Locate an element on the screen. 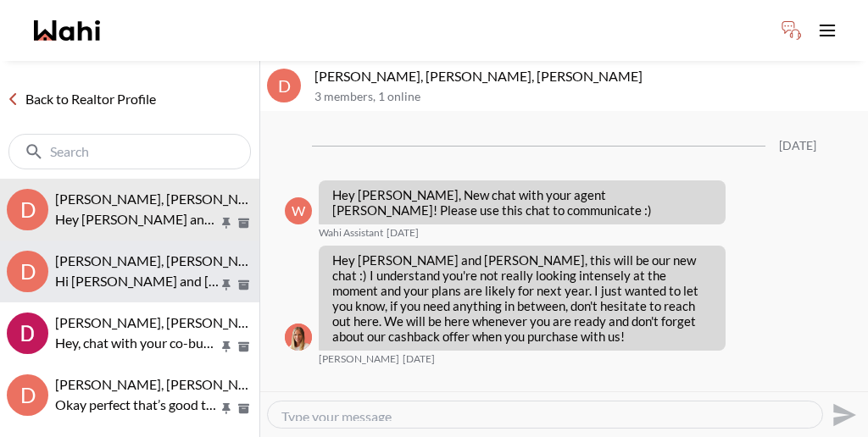 Image resolution: width=868 pixels, height=437 pixels. input: Search is located at coordinates (131, 152).